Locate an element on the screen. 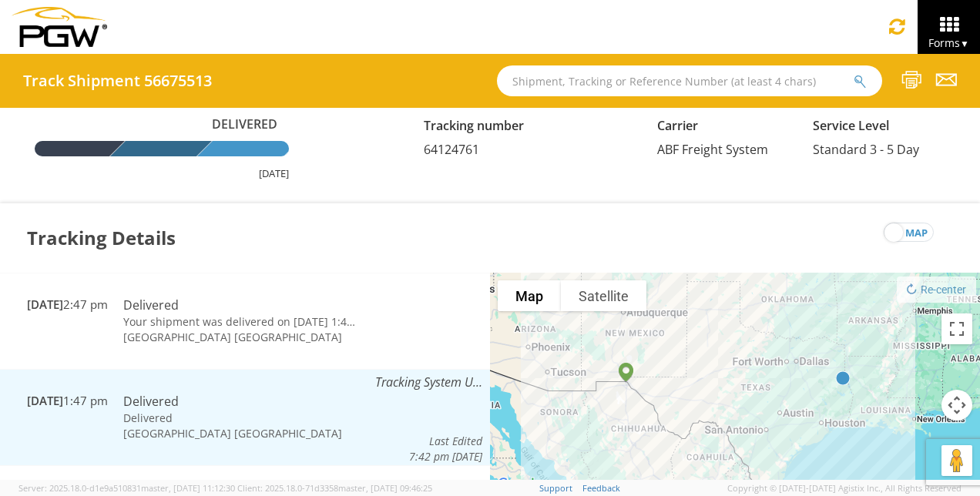  span: ABF Freight System is located at coordinates (712, 149).